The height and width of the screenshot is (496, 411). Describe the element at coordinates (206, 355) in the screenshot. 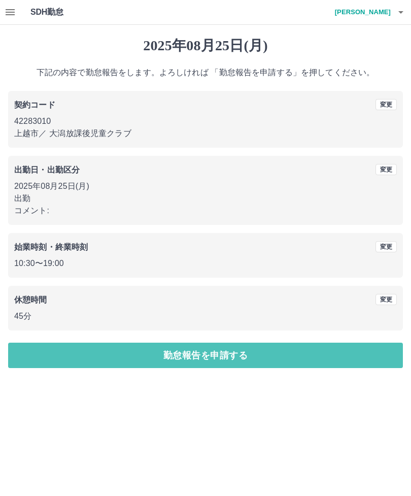

I see `button: 勤怠報告を申請する` at that location.